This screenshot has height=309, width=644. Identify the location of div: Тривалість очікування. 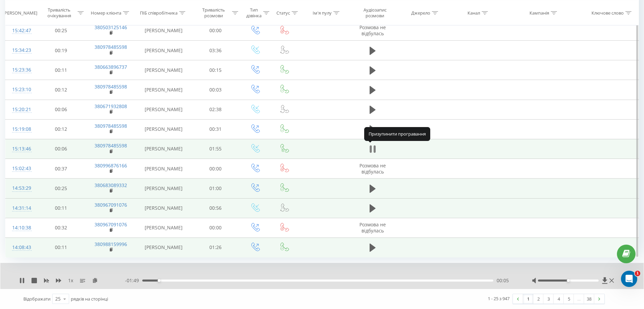
(60, 13).